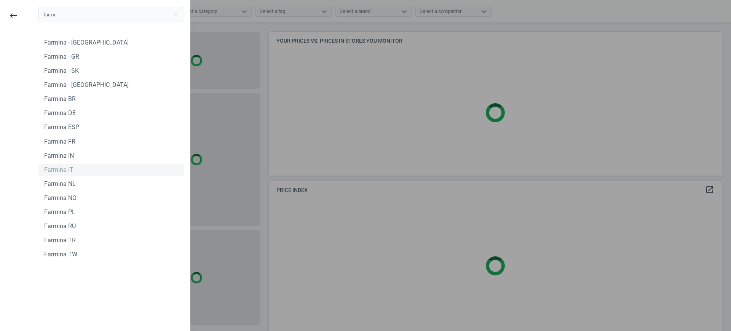  I want to click on input: Search campaign, so click(111, 14).